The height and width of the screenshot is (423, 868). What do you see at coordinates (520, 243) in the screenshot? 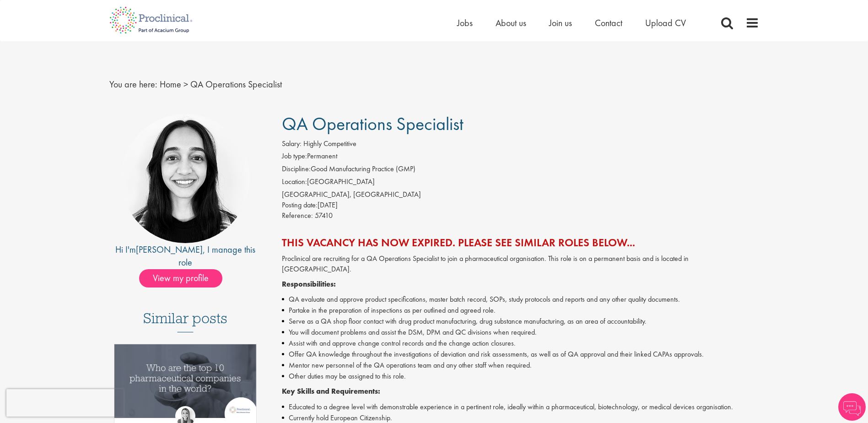
I see `h2: This vacancy has now expired. Please see similar roles below...` at bounding box center [520, 243].